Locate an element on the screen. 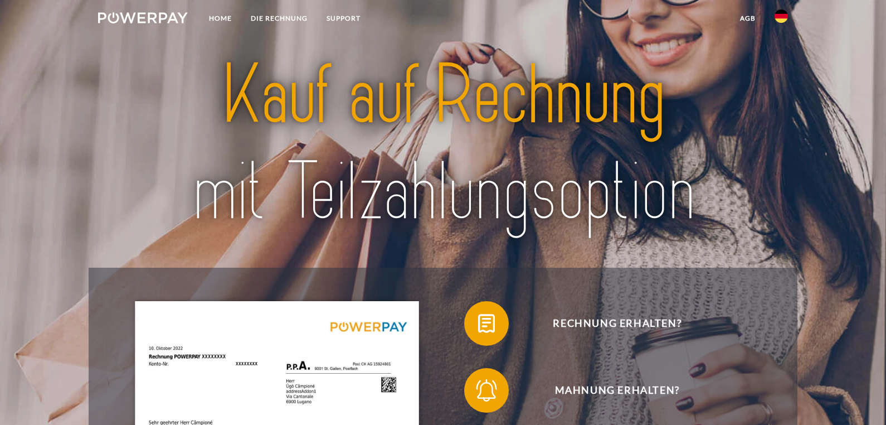 The width and height of the screenshot is (886, 425). img: qb_bell.svg is located at coordinates (487, 390).